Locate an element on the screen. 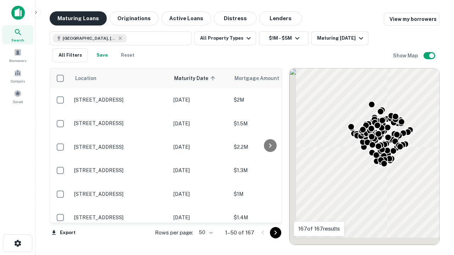  div: 50 is located at coordinates (205, 233).